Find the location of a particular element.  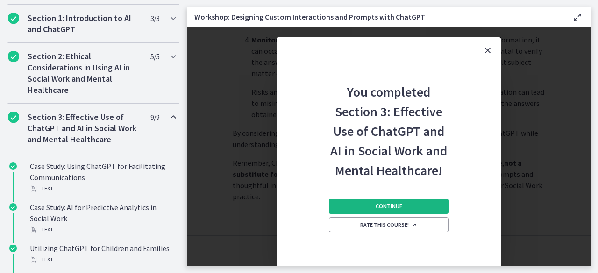

div: Case Study: AI for Predictive Analytics in Social Work is located at coordinates (103, 219).